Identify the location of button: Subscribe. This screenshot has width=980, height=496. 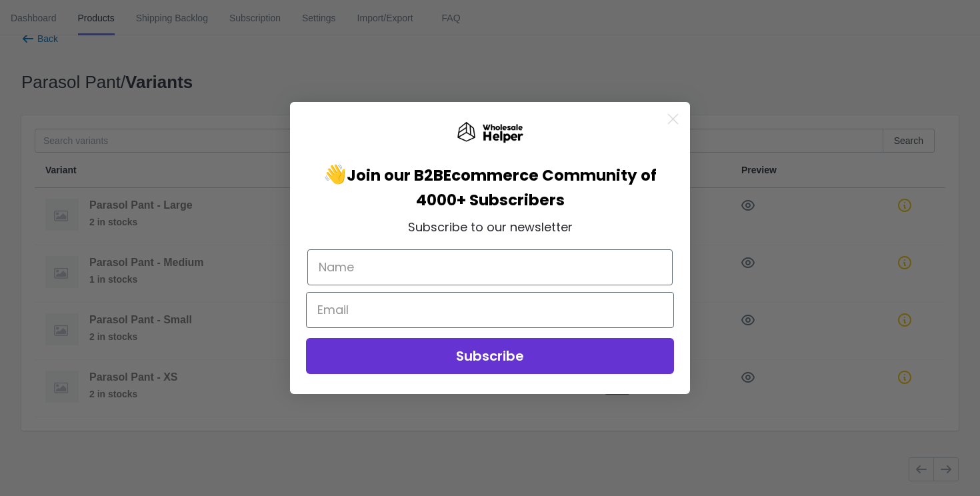
(490, 356).